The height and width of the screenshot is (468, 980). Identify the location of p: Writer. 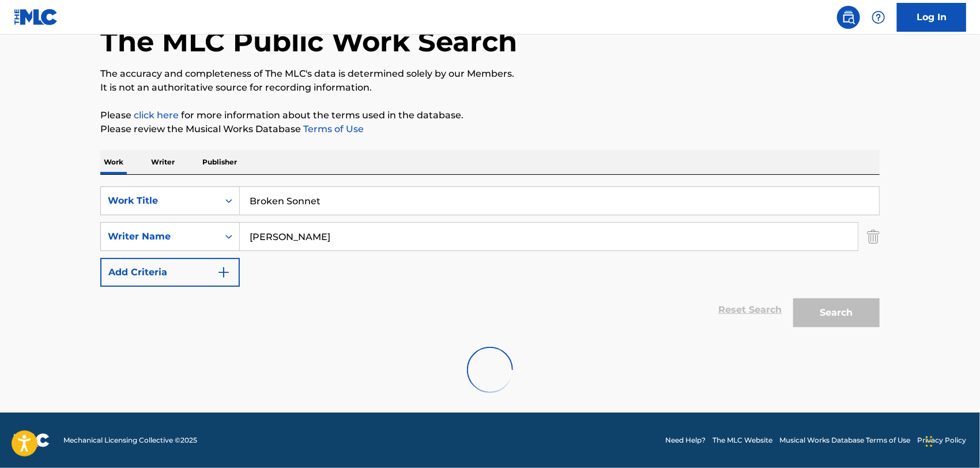
(163, 162).